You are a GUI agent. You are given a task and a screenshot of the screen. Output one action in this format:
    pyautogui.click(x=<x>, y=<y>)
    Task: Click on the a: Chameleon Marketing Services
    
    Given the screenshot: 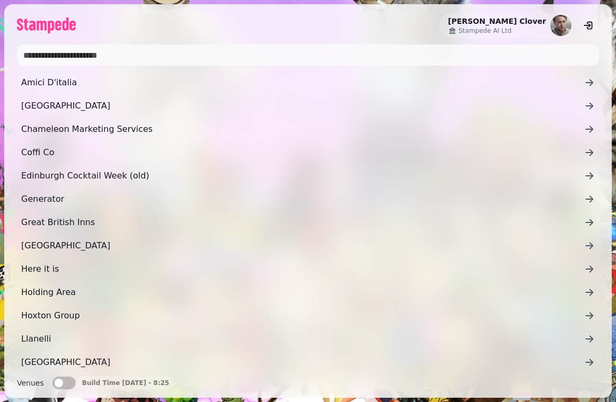 What is the action you would take?
    pyautogui.click(x=308, y=129)
    